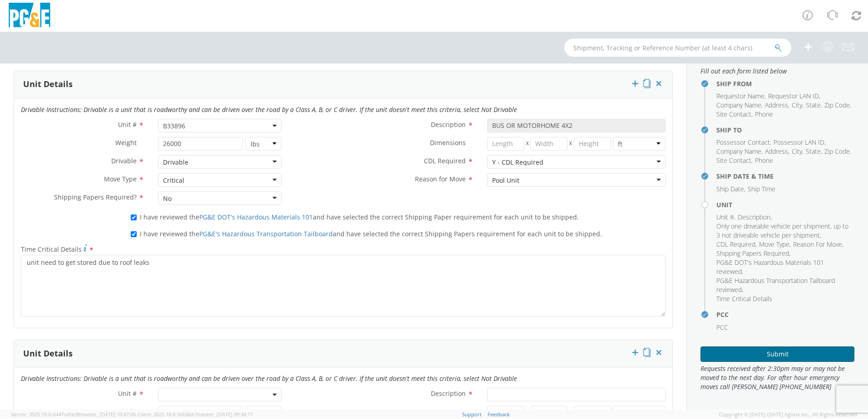 This screenshot has height=419, width=868. Describe the element at coordinates (256, 216) in the screenshot. I see `a: PG&E DOT's Hazardous Materials 101` at that location.